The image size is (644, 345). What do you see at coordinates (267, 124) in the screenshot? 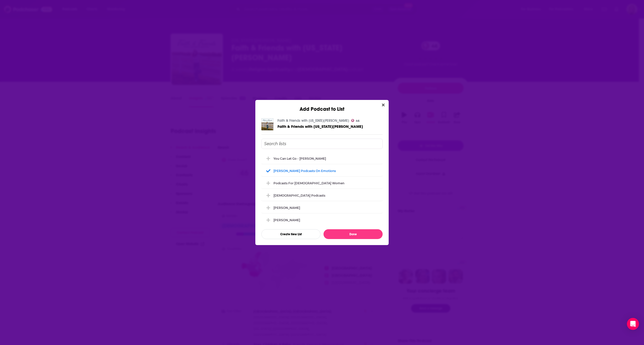
I see `img: Faith & Friends with Georgia Williams` at bounding box center [267, 124].